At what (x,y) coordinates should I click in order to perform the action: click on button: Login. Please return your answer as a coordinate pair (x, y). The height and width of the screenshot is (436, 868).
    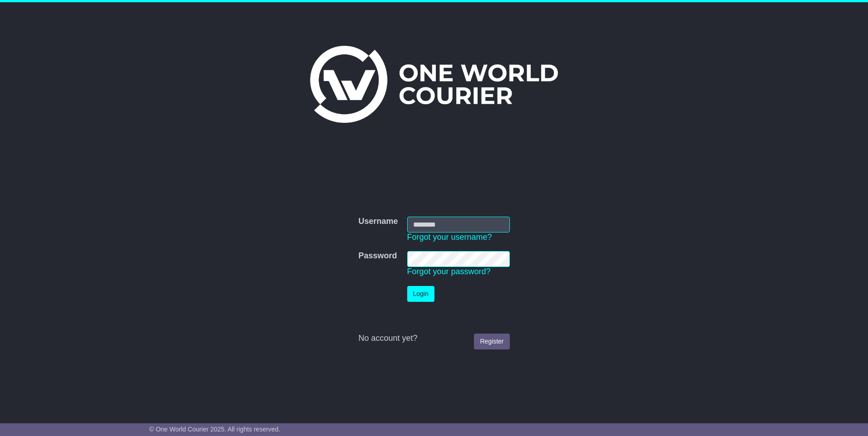
    Looking at the image, I should click on (421, 294).